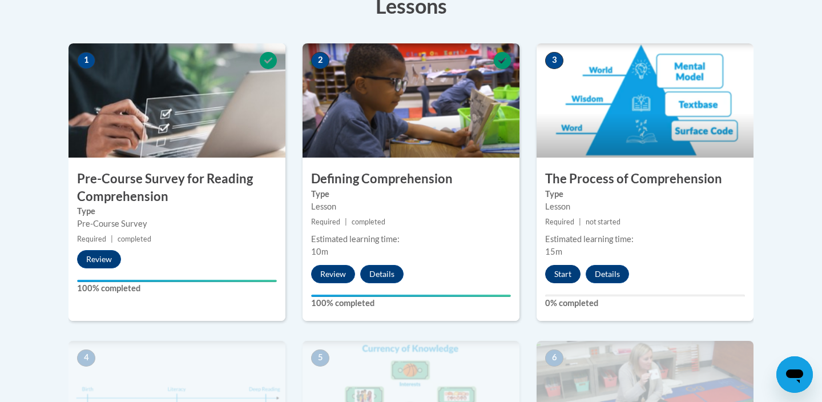 The height and width of the screenshot is (402, 822). Describe the element at coordinates (320, 358) in the screenshot. I see `span: 5` at that location.